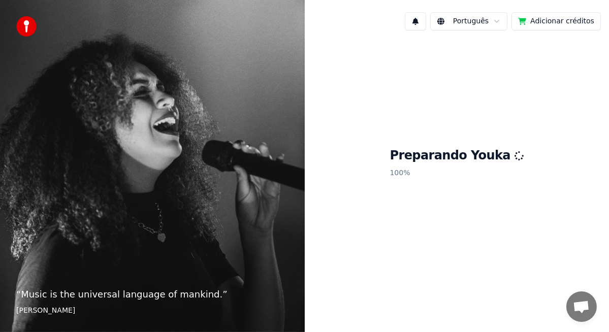 This screenshot has height=332, width=609. What do you see at coordinates (456, 156) in the screenshot?
I see `h1: Preparando Youka` at bounding box center [456, 156].